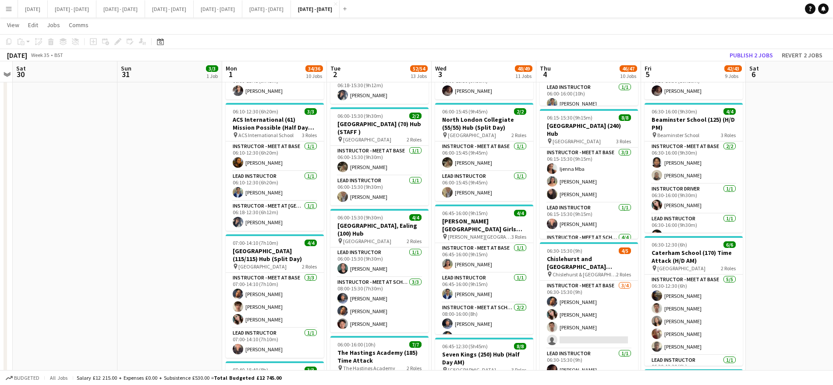  What do you see at coordinates (379, 357) in the screenshot?
I see `h3: The Hastings Academy (185) Time Attack` at bounding box center [379, 357].